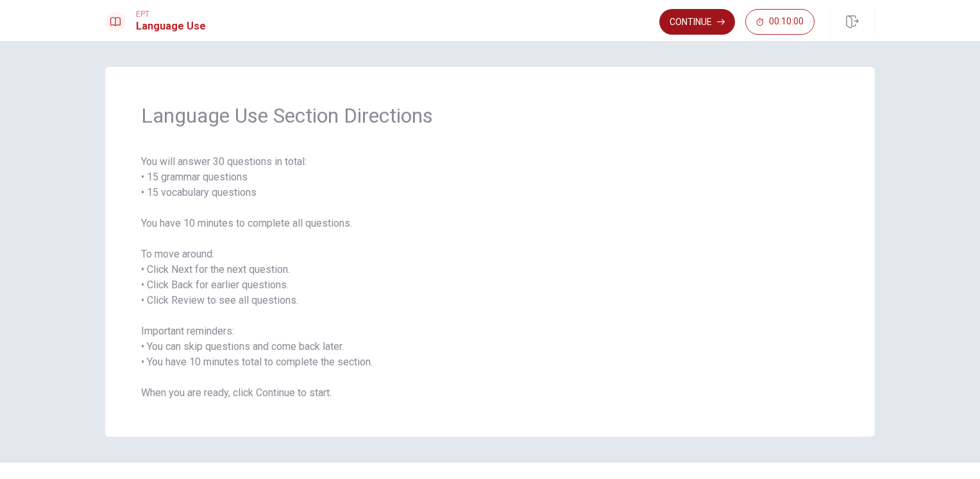 This screenshot has height=479, width=980. I want to click on span: EPT, so click(171, 14).